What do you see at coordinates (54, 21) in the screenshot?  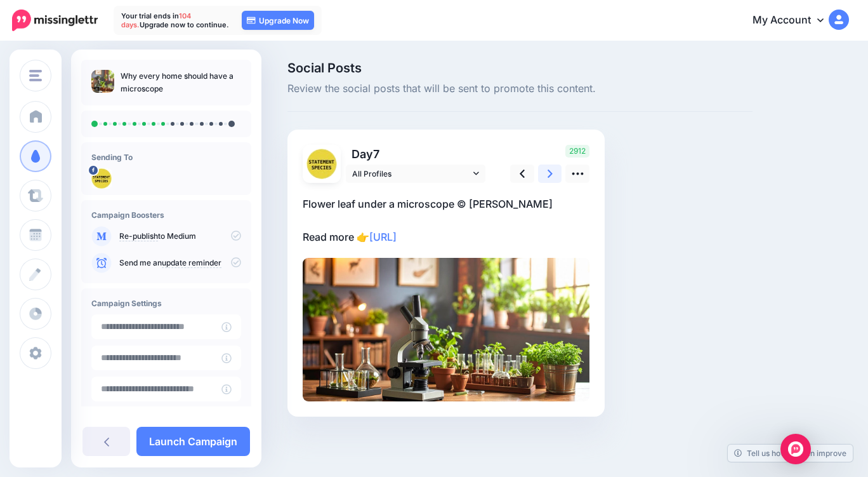 I see `img: Missinglettr` at bounding box center [54, 21].